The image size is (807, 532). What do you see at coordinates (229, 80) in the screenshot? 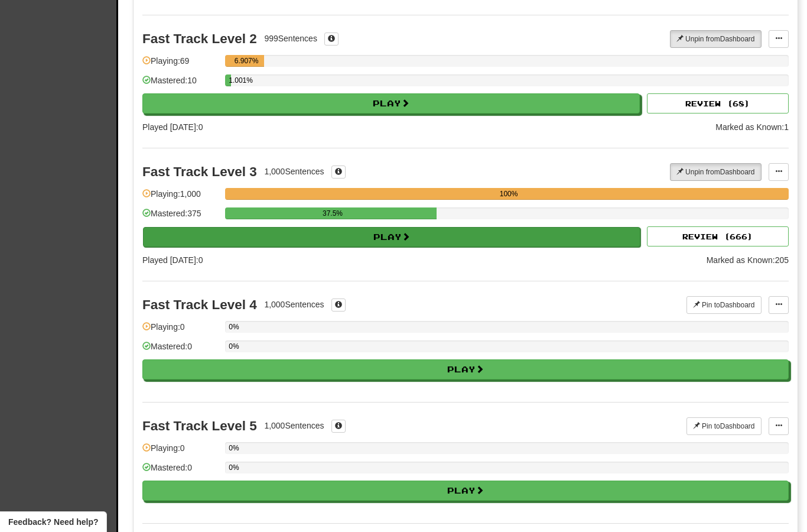
I see `div: 1.001%` at bounding box center [229, 80].